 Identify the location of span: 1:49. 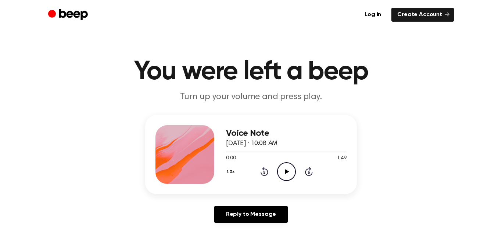
(342, 158).